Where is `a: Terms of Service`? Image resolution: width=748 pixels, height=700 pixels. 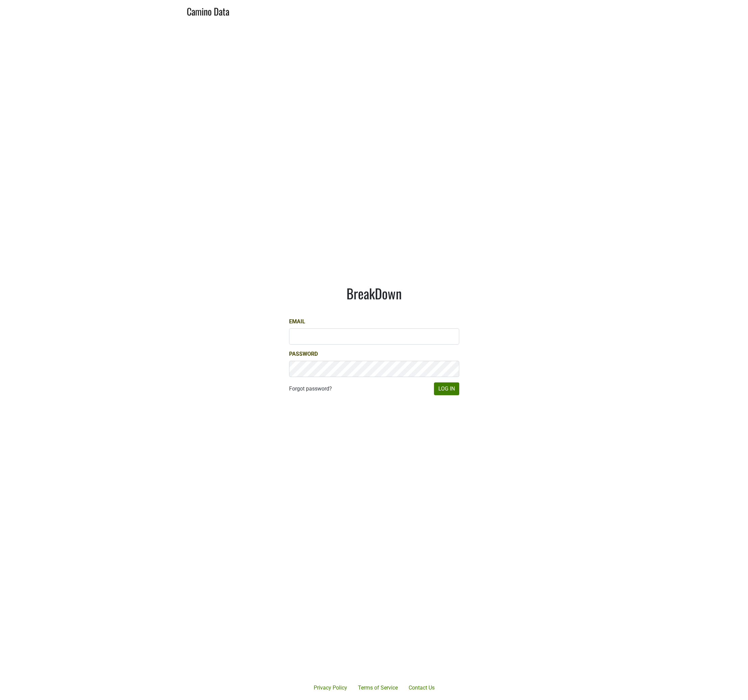 a: Terms of Service is located at coordinates (378, 688).